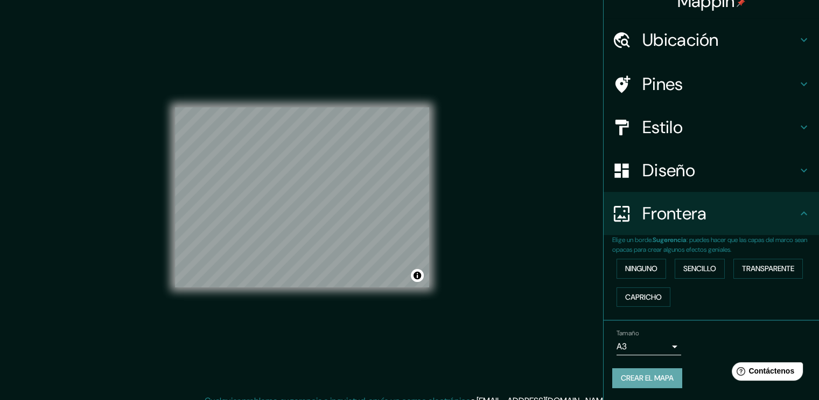 The width and height of the screenshot is (819, 400). What do you see at coordinates (720, 127) in the screenshot?
I see `h4: Estilo` at bounding box center [720, 127].